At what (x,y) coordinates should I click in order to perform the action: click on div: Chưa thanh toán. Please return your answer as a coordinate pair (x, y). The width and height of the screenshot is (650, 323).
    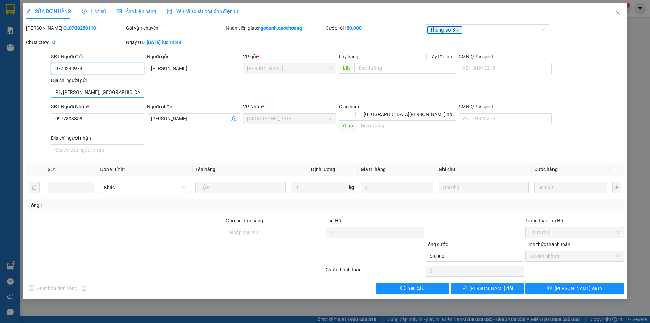
    Looking at the image, I should click on (375, 272).